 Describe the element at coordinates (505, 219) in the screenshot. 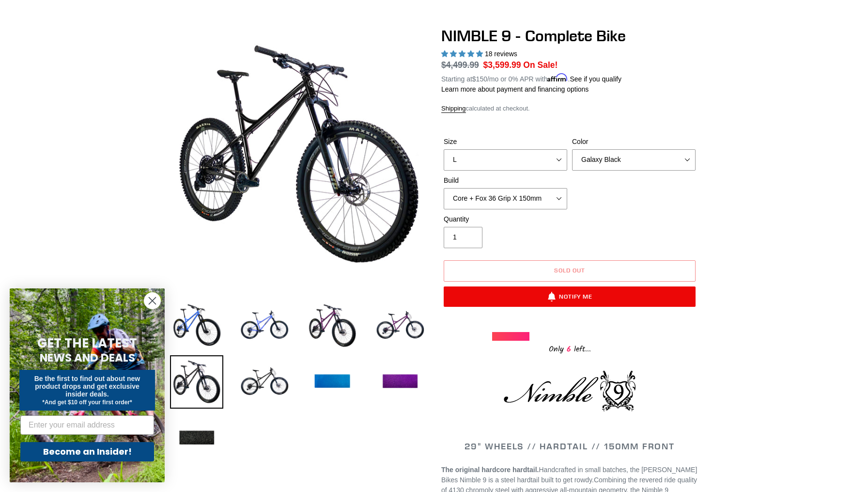

I see `label: Quantity` at that location.